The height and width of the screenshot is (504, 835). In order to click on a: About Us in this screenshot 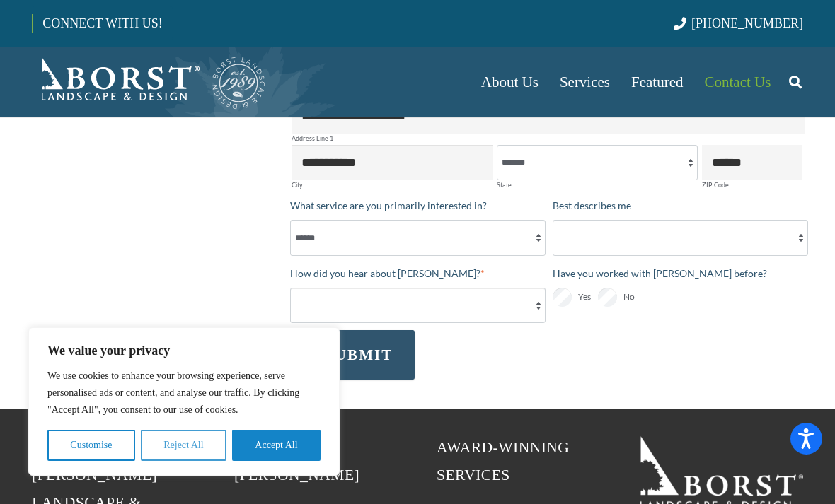, I will do `click(510, 82)`.